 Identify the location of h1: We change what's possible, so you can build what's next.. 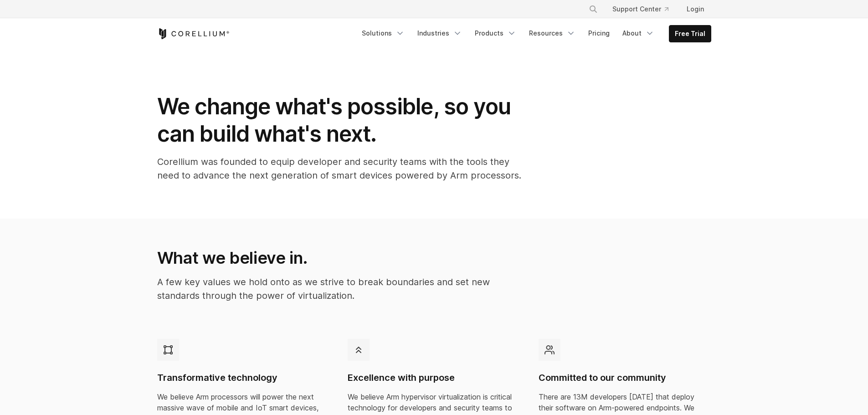
(340, 120).